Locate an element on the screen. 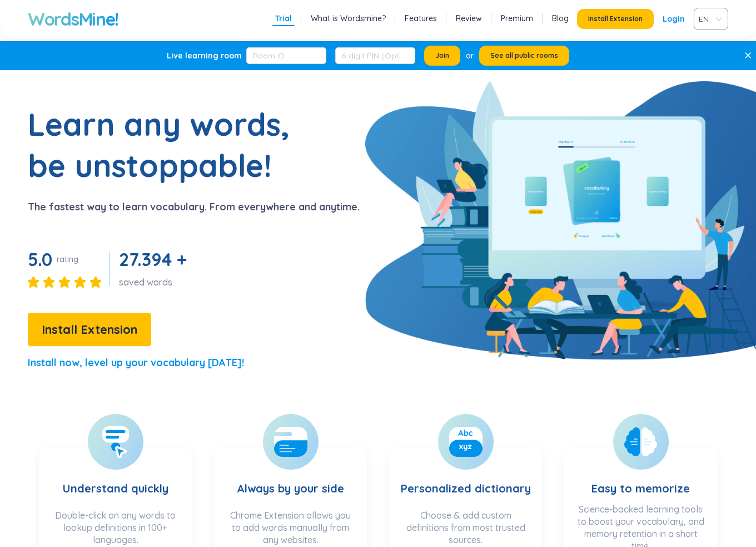 Image resolution: width=756 pixels, height=547 pixels. h3: Always by your side is located at coordinates (290, 481).